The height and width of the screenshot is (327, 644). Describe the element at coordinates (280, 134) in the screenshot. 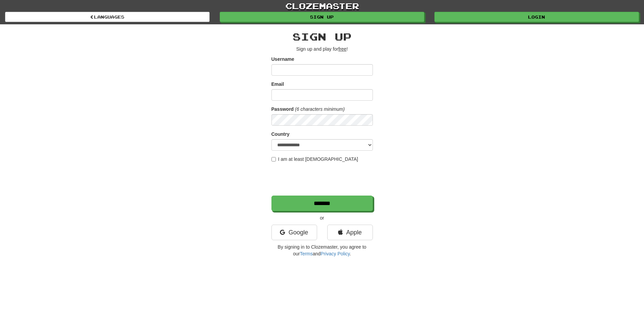

I see `label: Country` at that location.